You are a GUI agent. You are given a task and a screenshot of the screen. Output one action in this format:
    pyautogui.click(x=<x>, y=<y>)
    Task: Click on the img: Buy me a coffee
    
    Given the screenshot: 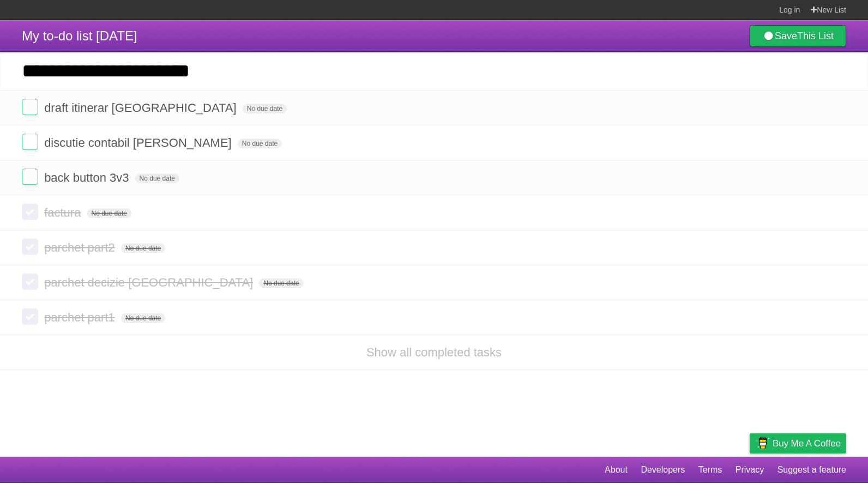 What is the action you would take?
    pyautogui.click(x=762, y=443)
    